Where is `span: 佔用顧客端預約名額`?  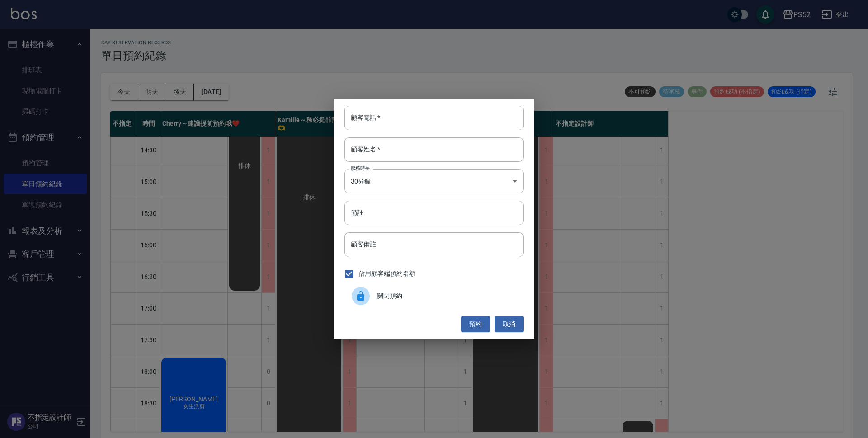 span: 佔用顧客端預約名額 is located at coordinates (387, 274).